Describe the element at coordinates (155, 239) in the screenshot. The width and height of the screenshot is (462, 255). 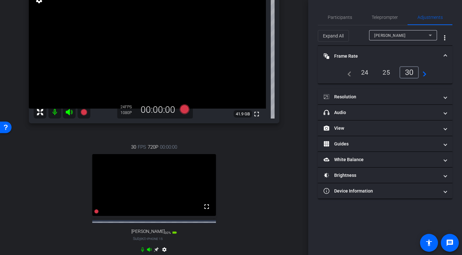
I see `span: iPhone 15` at that location.